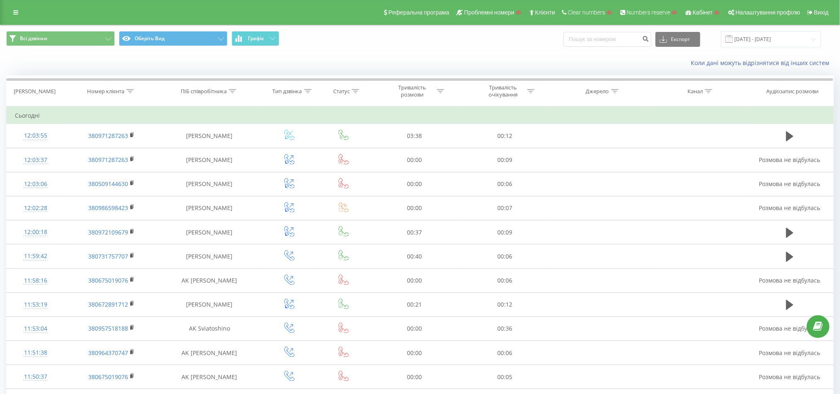 The height and width of the screenshot is (394, 840). What do you see at coordinates (255, 39) in the screenshot?
I see `button: Графік` at bounding box center [255, 39].